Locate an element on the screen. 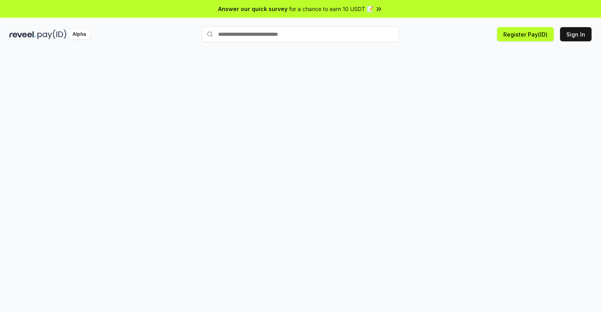  img: pay_id is located at coordinates (52, 34).